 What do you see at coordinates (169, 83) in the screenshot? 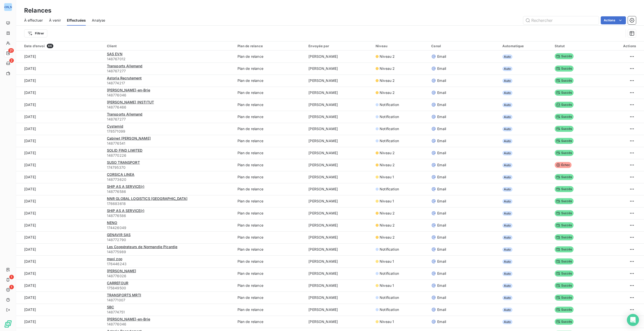
I see `span: 148774217` at bounding box center [169, 83].